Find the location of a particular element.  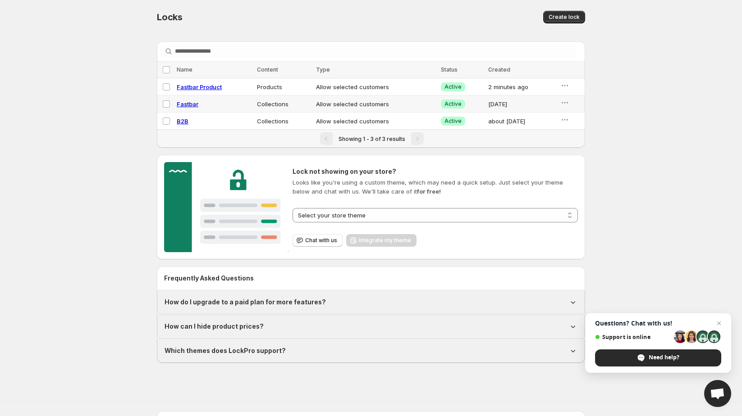

span: Status is located at coordinates (449, 69).